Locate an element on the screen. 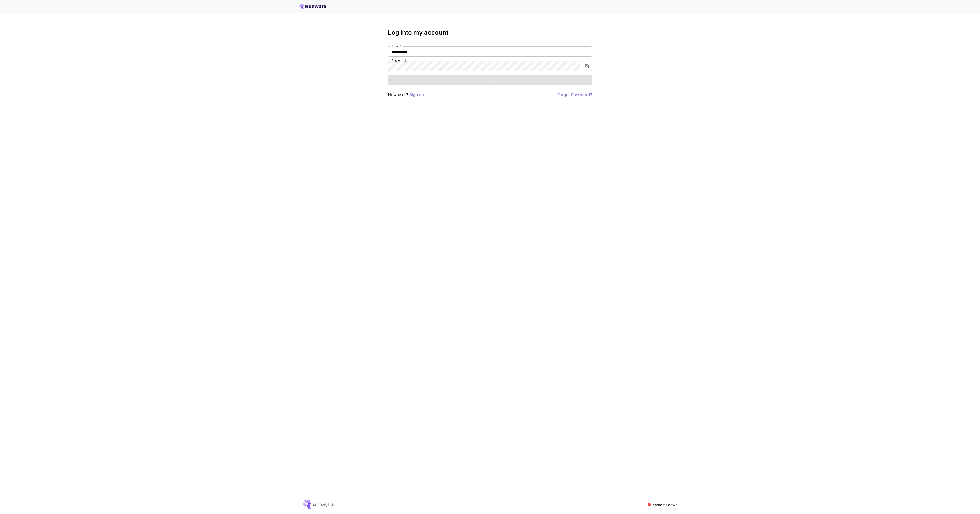 Image resolution: width=980 pixels, height=514 pixels. p: Sign up is located at coordinates (417, 95).